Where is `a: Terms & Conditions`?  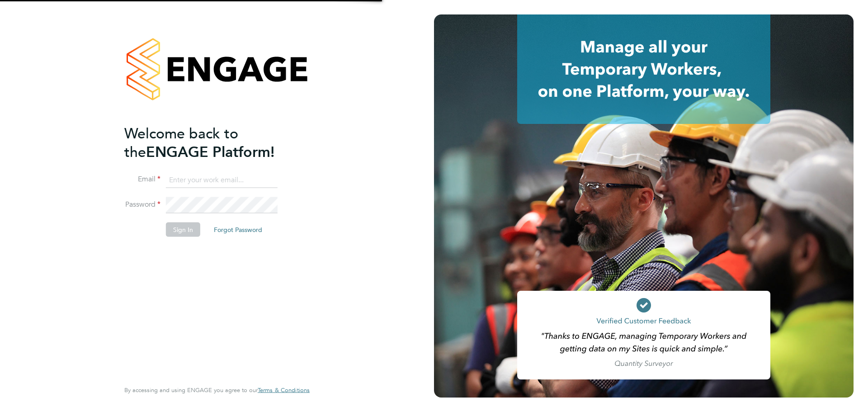 a: Terms & Conditions is located at coordinates (283, 390).